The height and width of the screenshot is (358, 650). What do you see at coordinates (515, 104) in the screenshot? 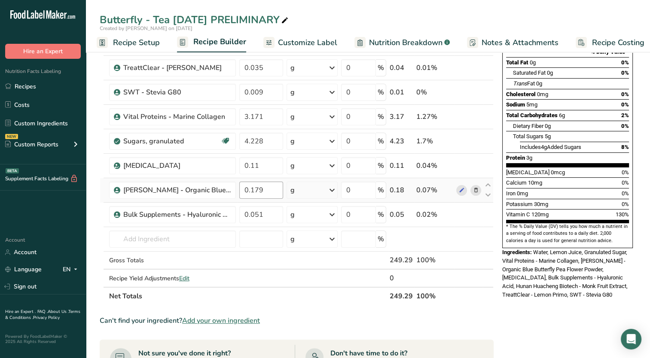
I see `span: Sodium` at bounding box center [515, 104].